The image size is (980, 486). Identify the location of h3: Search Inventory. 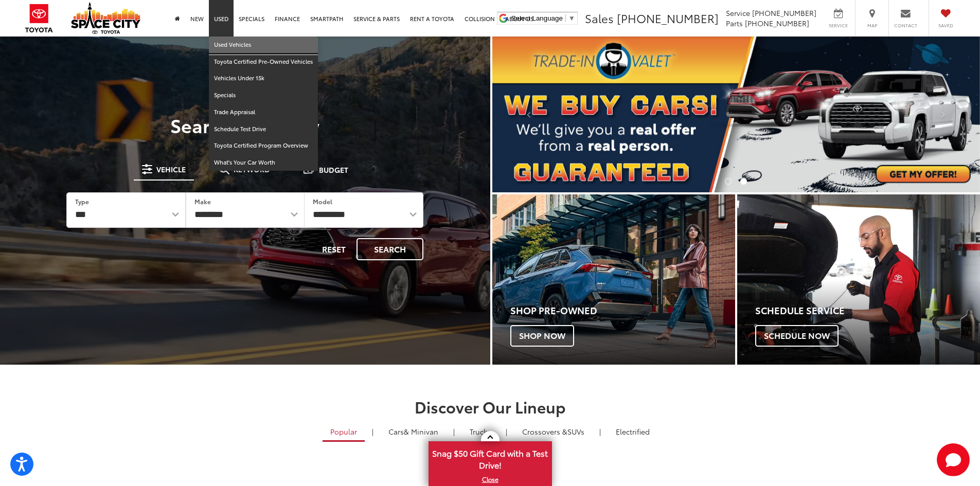
(245, 125).